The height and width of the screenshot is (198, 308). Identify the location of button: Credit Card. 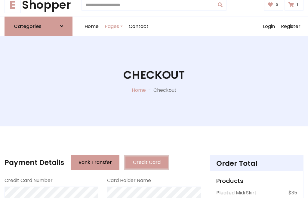
(147, 162).